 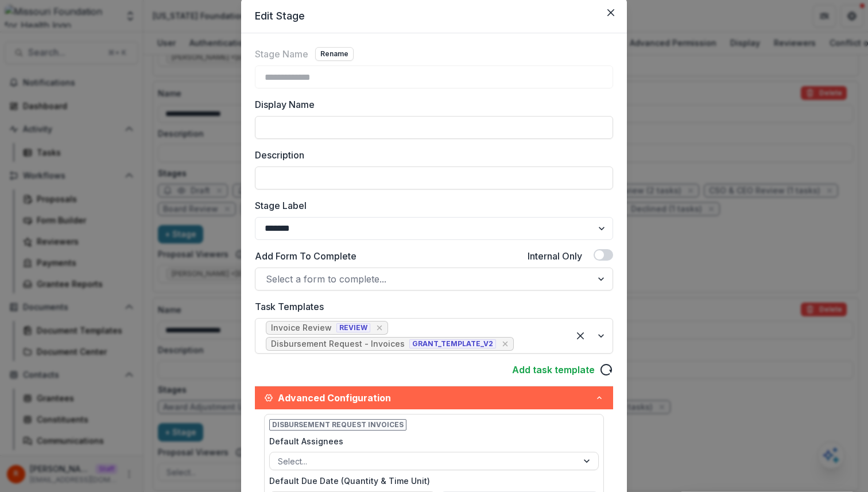 I want to click on label: Display Name, so click(x=430, y=104).